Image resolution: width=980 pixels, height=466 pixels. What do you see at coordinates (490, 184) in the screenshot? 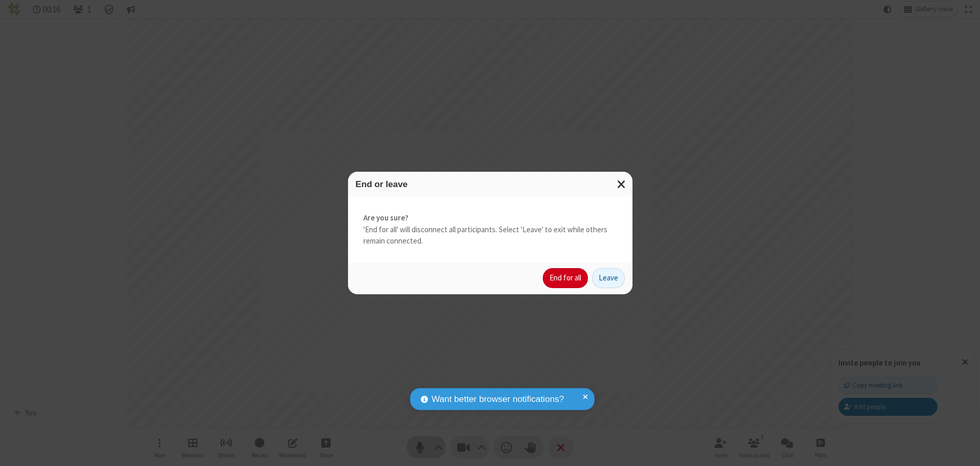
I see `h3: End or leave` at bounding box center [490, 184].